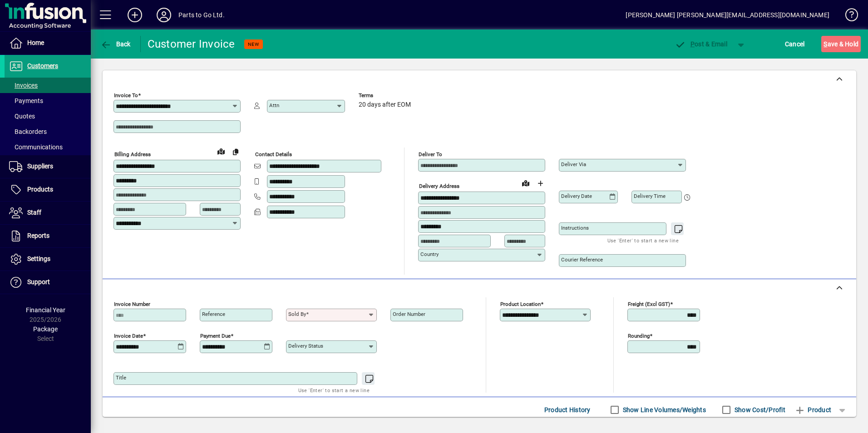  What do you see at coordinates (841, 44) in the screenshot?
I see `span: ave & Hold` at bounding box center [841, 44].